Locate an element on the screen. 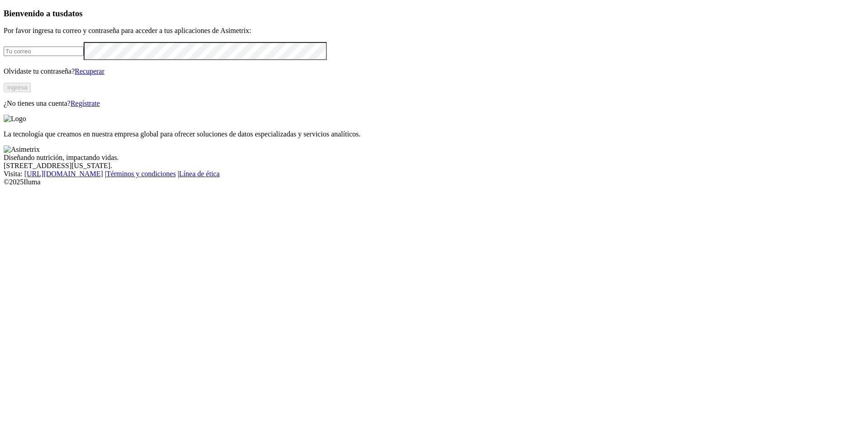 The width and height of the screenshot is (868, 427). p: Olvidaste tu contraseña? is located at coordinates (434, 71).